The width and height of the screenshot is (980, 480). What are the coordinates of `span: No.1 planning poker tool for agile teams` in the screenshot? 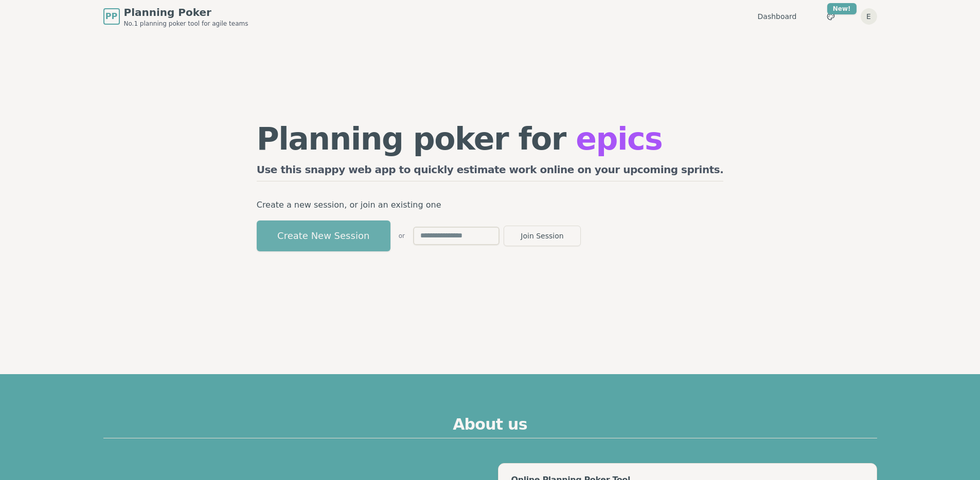 It's located at (187, 24).